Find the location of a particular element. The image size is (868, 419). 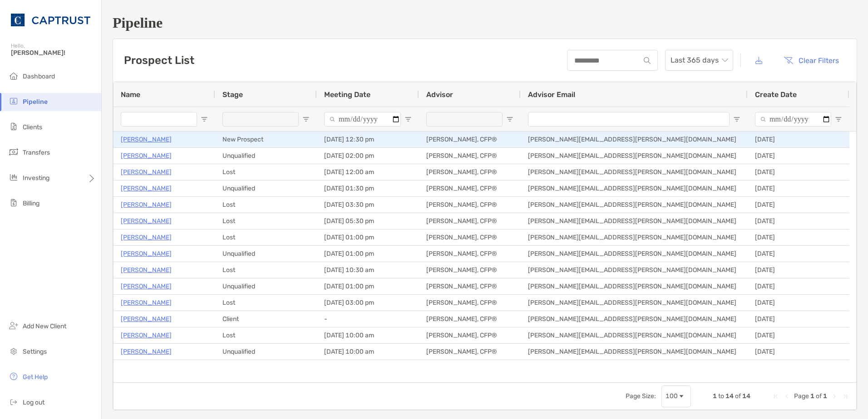

input: Advisor Email Filter Input is located at coordinates (629, 119).